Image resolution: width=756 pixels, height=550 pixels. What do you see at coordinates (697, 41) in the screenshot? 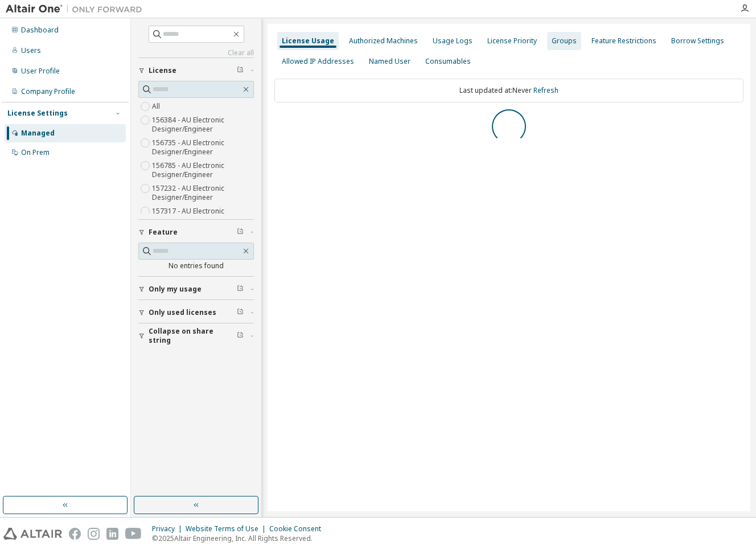
I see `div: Borrow Settings` at bounding box center [697, 41].